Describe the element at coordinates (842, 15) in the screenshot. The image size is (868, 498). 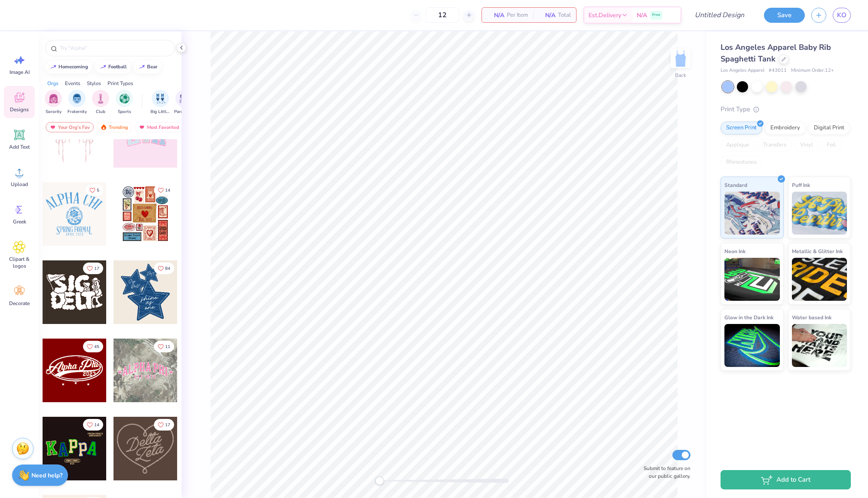
I see `a: KO` at that location.